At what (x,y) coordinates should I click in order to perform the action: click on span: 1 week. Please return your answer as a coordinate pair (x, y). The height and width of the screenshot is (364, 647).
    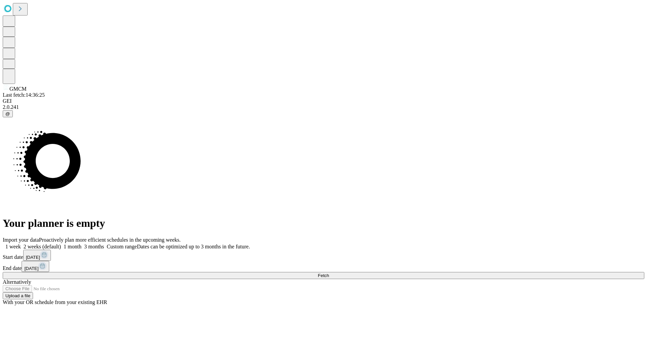
    Looking at the image, I should click on (13, 246).